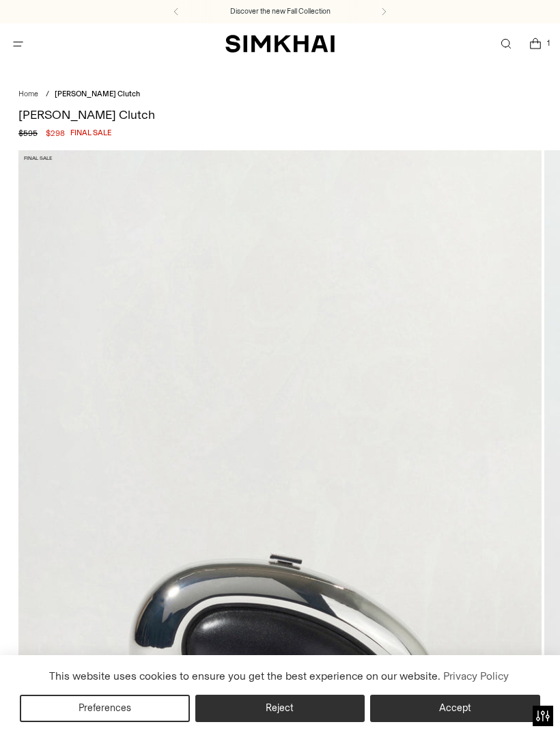 This screenshot has height=733, width=560. Describe the element at coordinates (280, 12) in the screenshot. I see `h3: Discover the new Fall Collection` at that location.